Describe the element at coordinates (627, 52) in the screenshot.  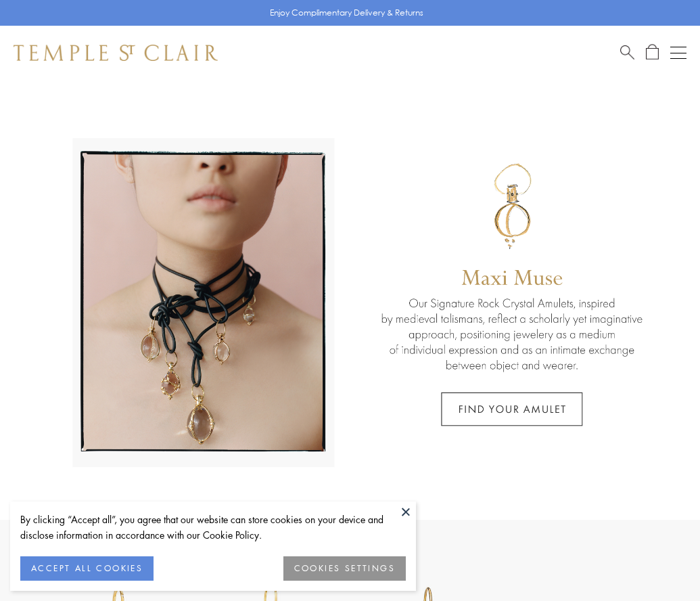
I see `a: Search` at that location.